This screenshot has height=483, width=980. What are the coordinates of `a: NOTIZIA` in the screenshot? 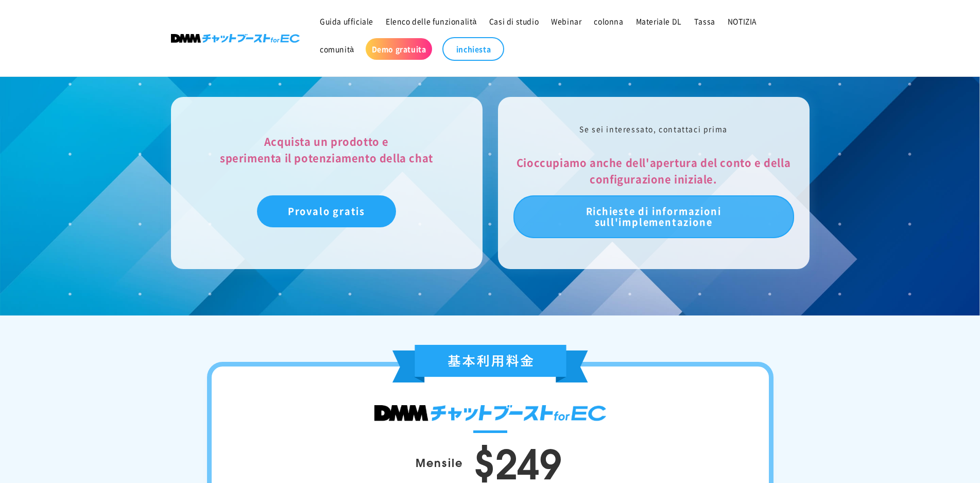 It's located at (742, 21).